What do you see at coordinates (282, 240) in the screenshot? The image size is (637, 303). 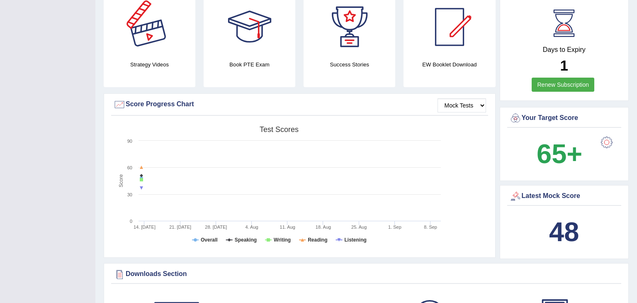 I see `tspan: Writing` at bounding box center [282, 240].